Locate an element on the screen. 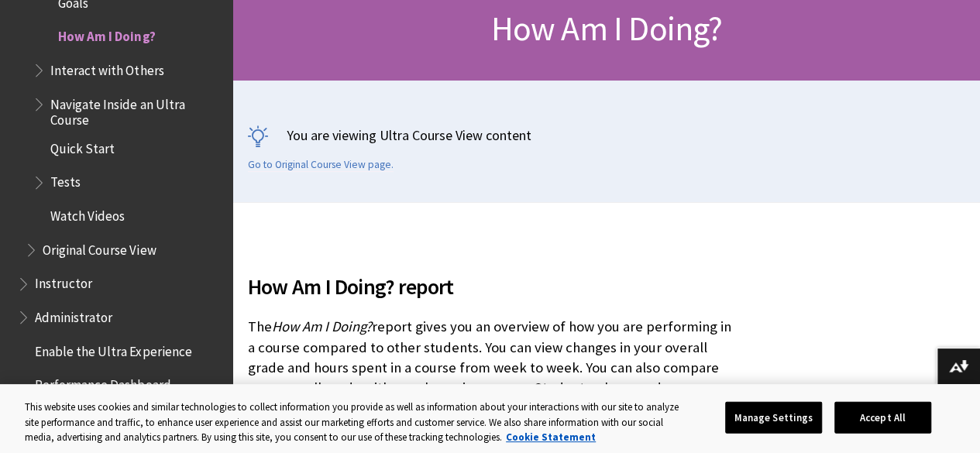 Image resolution: width=980 pixels, height=453 pixels. span: Watch Videos is located at coordinates (88, 213).